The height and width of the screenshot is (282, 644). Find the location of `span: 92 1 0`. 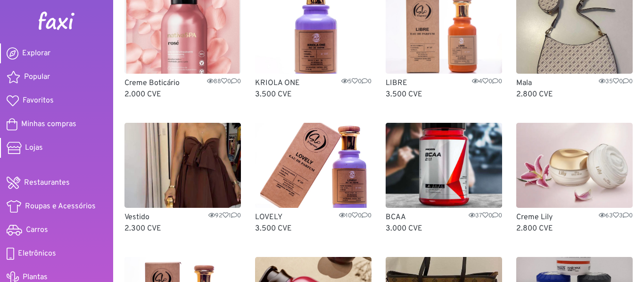

span: 92 1 0 is located at coordinates (224, 216).